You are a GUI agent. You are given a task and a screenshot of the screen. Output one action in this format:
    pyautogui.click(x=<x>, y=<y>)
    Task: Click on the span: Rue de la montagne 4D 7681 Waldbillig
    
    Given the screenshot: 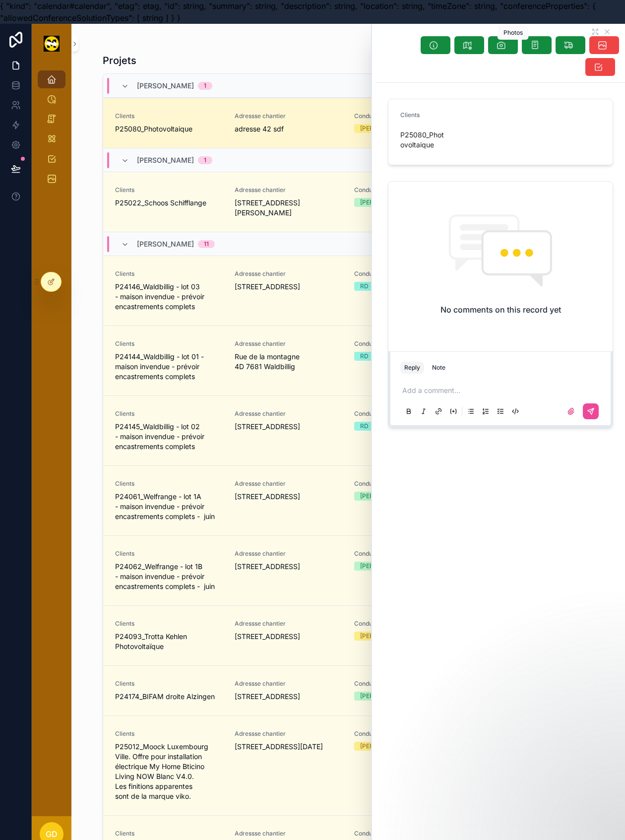 What is the action you would take?
    pyautogui.click(x=288, y=362)
    